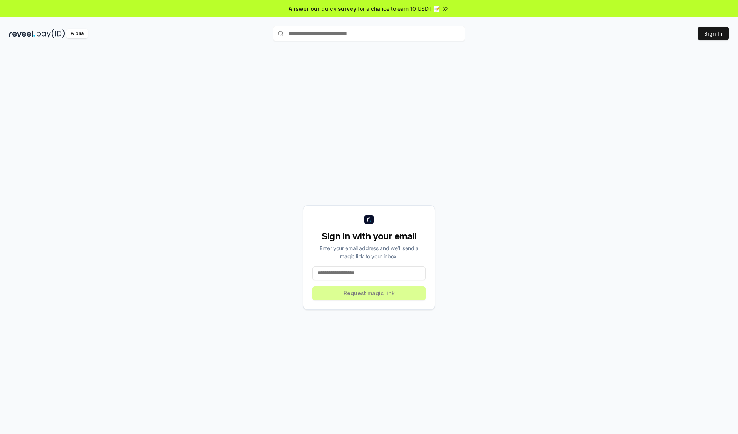 The image size is (738, 434). Describe the element at coordinates (369, 219) in the screenshot. I see `img: logo_small` at that location.